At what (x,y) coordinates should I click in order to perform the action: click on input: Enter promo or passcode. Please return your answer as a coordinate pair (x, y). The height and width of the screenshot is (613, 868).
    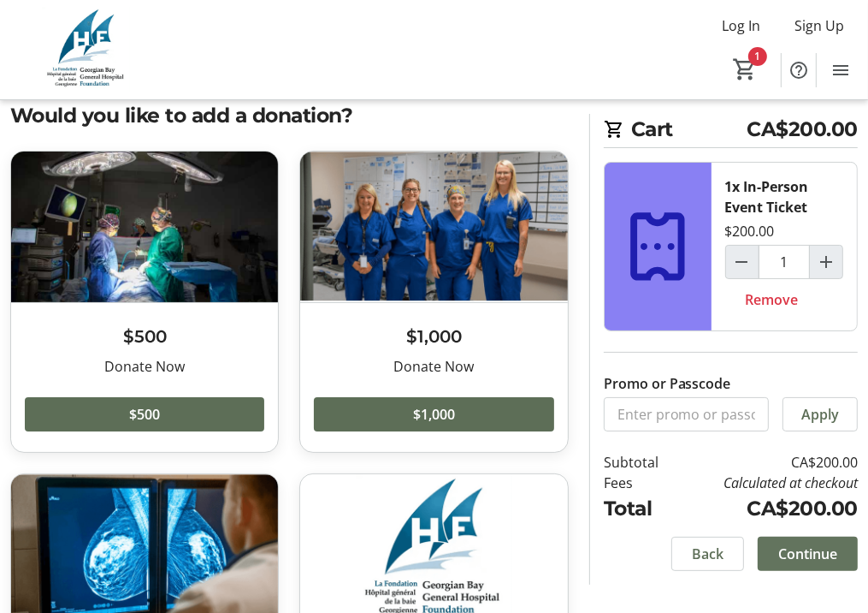
    Looking at the image, I should click on (686, 414).